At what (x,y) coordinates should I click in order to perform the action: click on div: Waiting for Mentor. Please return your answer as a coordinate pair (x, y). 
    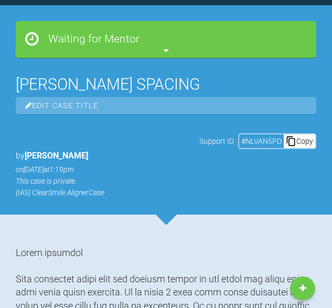
    Looking at the image, I should click on (94, 39).